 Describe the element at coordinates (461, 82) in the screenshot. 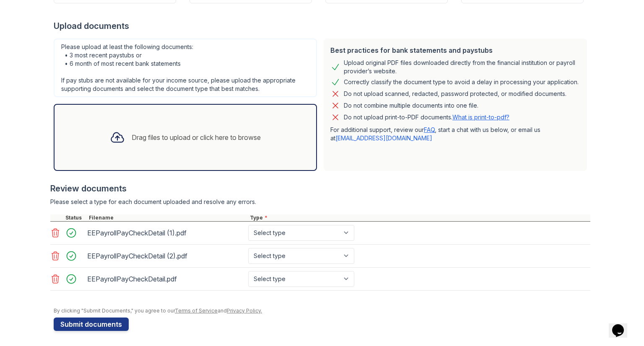

I see `div: Correctly classify the document type to avoid a delay in processing your application.` at that location.